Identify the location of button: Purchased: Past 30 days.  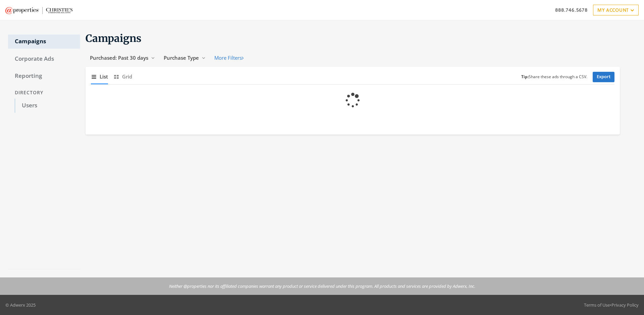
(123, 58).